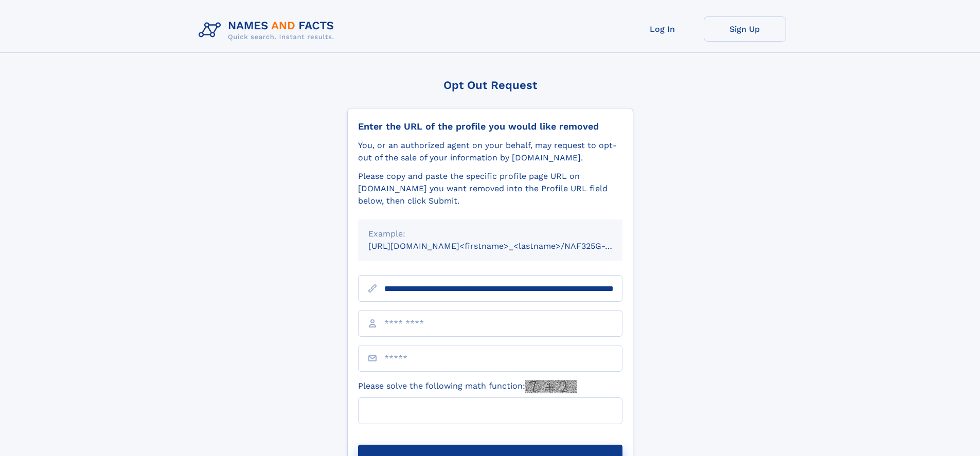  Describe the element at coordinates (745, 29) in the screenshot. I see `a: Sign Up` at that location.